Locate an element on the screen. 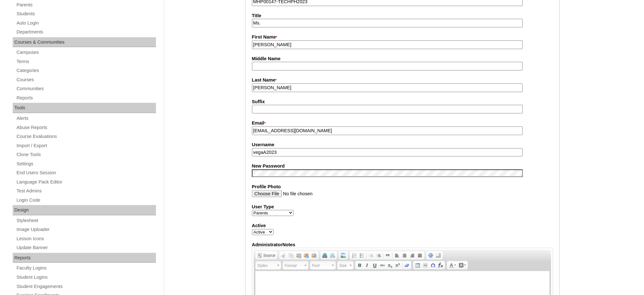  a: Lesson Icons is located at coordinates (86, 239).